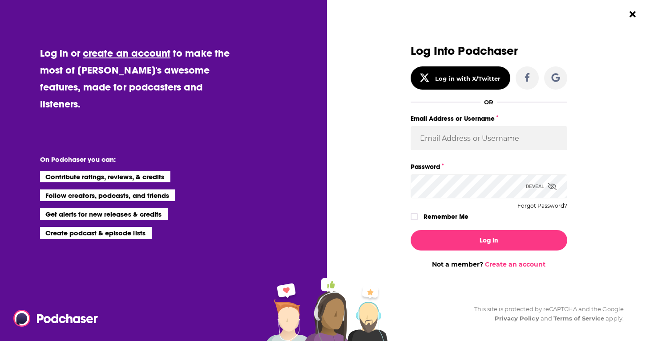  Describe the element at coordinates (489, 240) in the screenshot. I see `button: Log In` at that location.